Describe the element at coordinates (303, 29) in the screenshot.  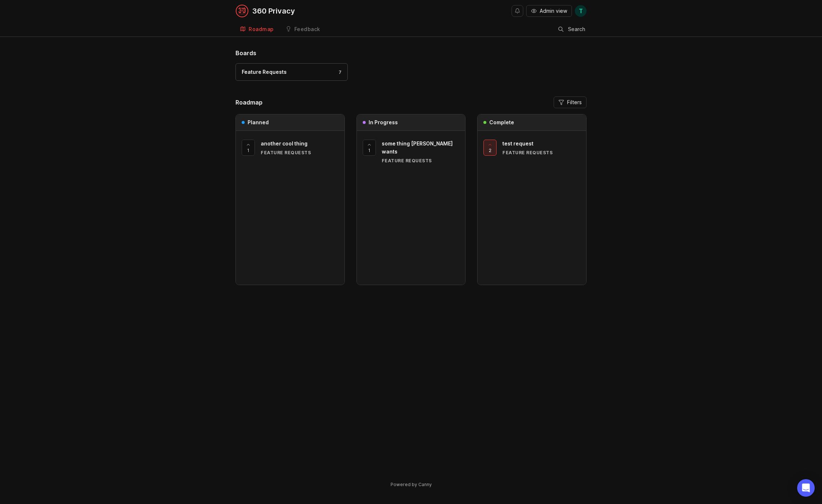
I see `a: Feedback` at that location.